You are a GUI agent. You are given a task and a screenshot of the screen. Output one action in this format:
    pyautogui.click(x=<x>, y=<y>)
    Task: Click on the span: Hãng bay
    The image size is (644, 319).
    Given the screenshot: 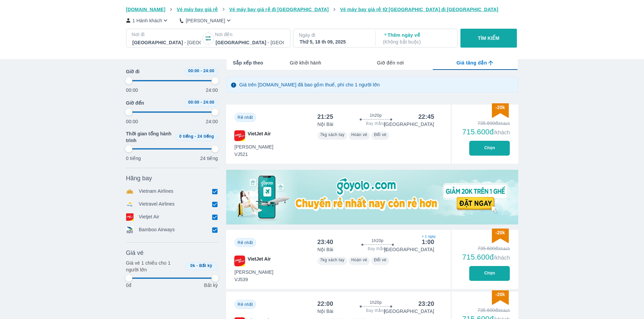 What is the action you would take?
    pyautogui.click(x=139, y=178)
    